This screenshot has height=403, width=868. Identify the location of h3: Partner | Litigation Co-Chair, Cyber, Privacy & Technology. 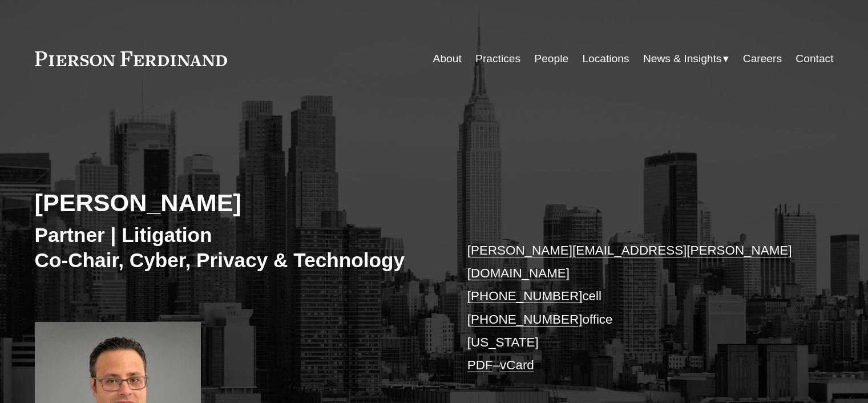
(235, 247).